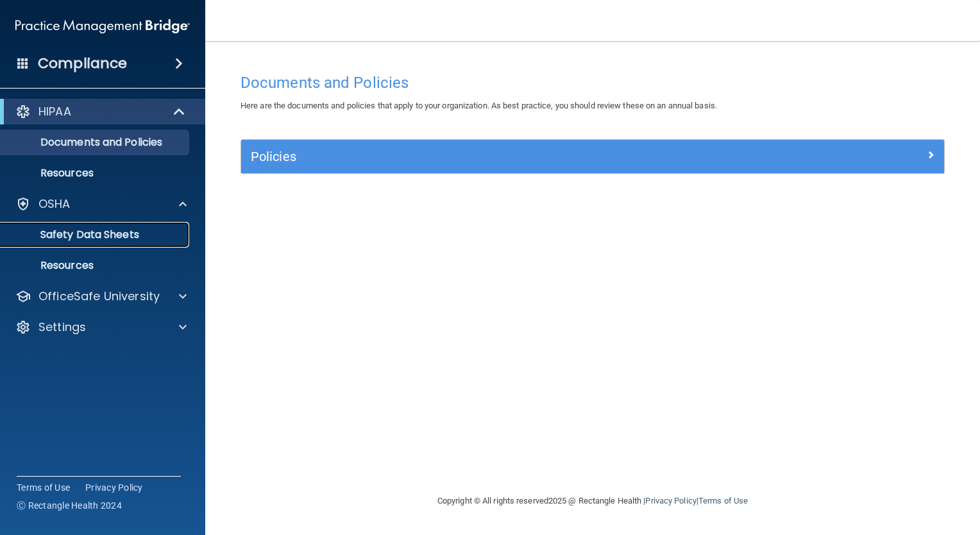 The height and width of the screenshot is (535, 980). What do you see at coordinates (101, 112) in the screenshot?
I see `a: HIPAA` at bounding box center [101, 112].